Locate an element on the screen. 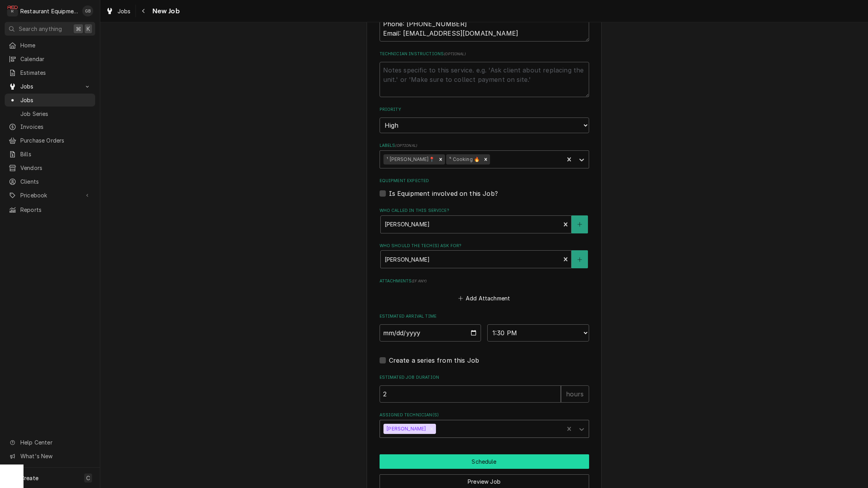  a: Bills is located at coordinates (49, 154).